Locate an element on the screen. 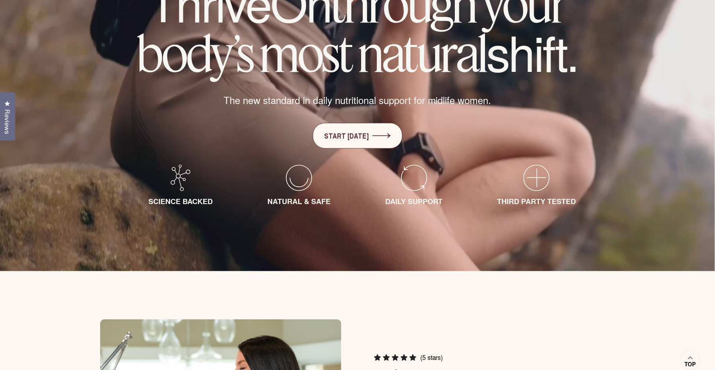  span: NATURAL & SAFE is located at coordinates (299, 201).